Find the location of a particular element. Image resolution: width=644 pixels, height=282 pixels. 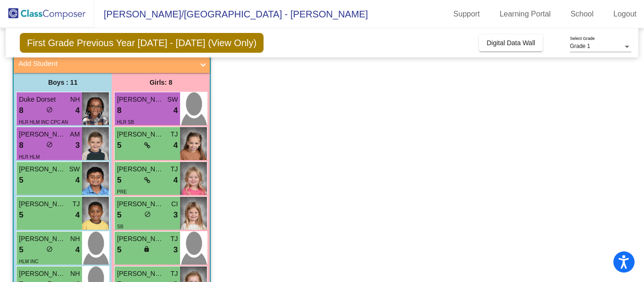

a: Learning Portal is located at coordinates (525, 14).